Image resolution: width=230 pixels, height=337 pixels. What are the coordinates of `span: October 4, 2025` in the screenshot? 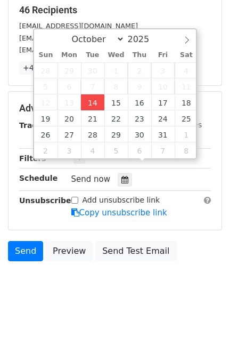 It's located at (187, 70).